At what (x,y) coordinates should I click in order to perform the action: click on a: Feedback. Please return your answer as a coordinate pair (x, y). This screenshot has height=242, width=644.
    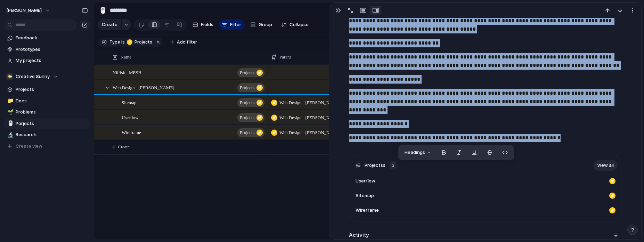
    Looking at the image, I should click on (47, 38).